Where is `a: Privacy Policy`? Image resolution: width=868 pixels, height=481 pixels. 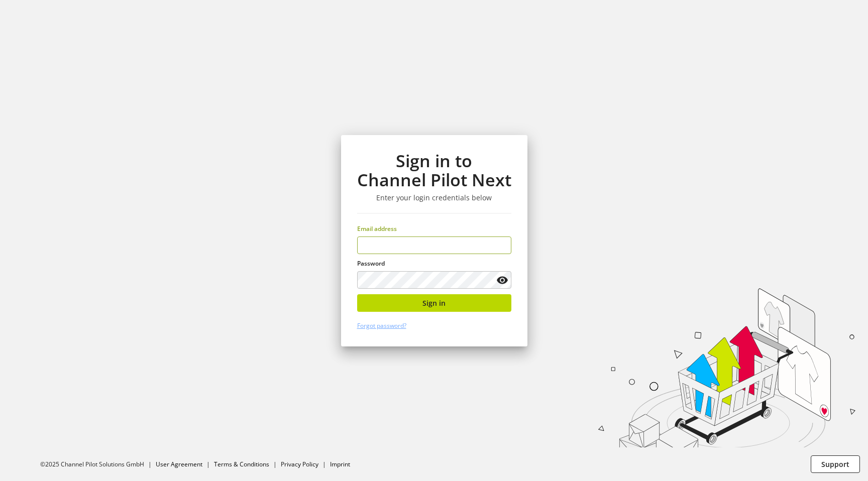 a: Privacy Policy is located at coordinates (299, 464).